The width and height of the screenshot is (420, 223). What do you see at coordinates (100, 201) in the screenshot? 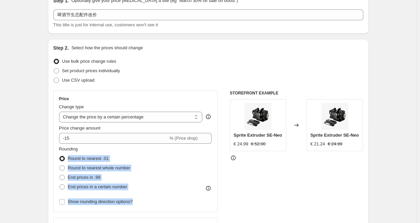
I see `span: Show rounding direction options?` at bounding box center [100, 201].